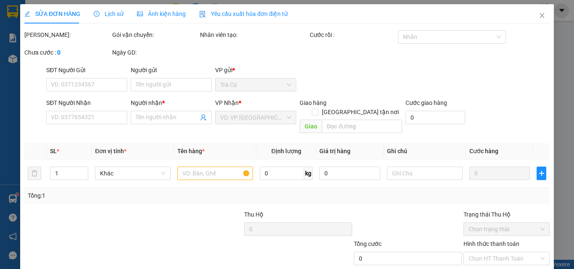 The image size is (574, 269). I want to click on div: Nhân viên tạo:, so click(254, 35).